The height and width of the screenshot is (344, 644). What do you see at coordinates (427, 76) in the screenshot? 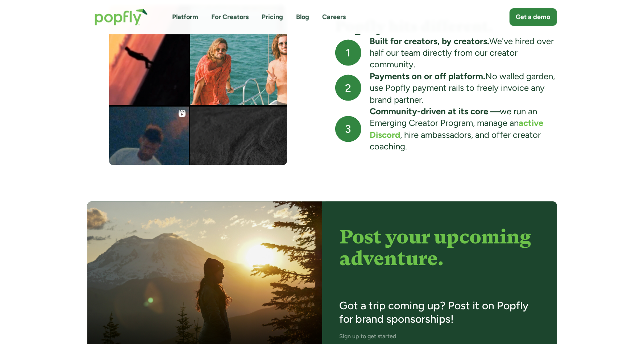
I see `strong: Payments on or off platform.` at bounding box center [427, 76].